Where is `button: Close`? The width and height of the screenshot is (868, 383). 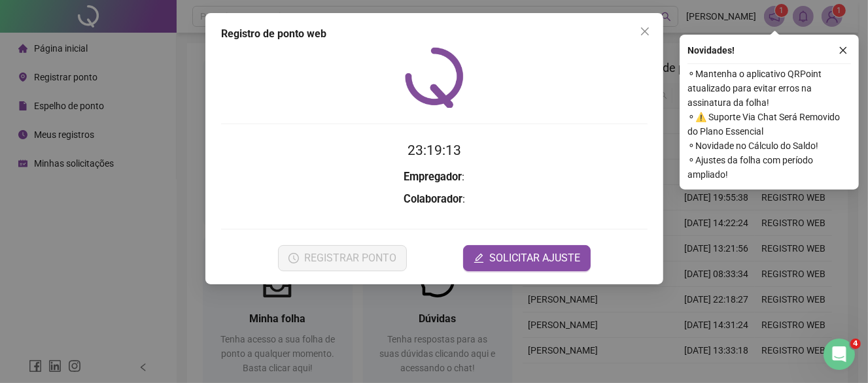 button: Close is located at coordinates (645, 31).